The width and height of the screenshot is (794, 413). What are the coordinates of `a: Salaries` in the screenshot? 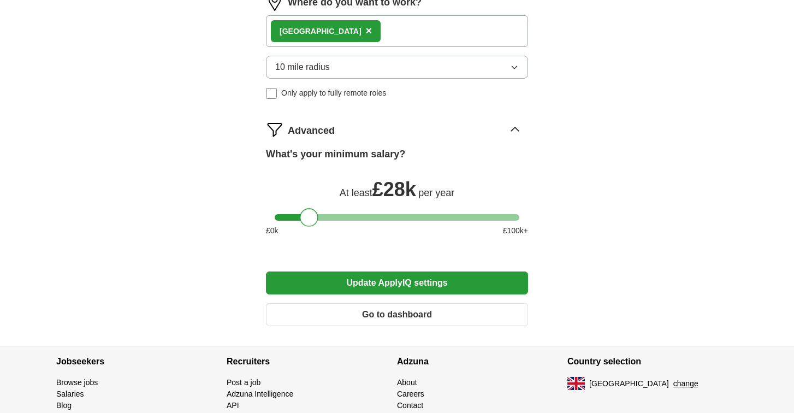 It's located at (70, 394).